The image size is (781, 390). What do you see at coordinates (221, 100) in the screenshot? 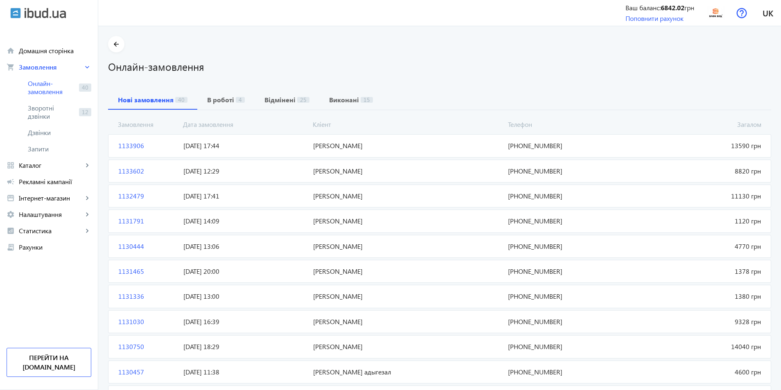
I see `b: В роботі` at bounding box center [221, 100].